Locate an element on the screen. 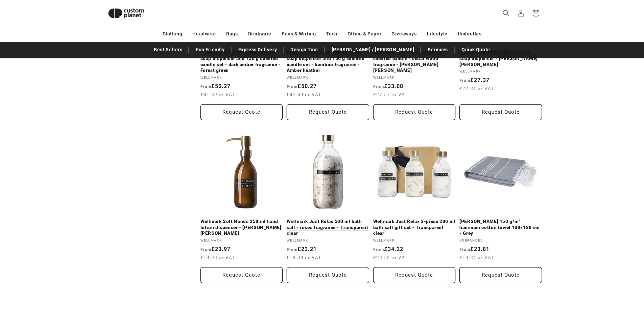  a: Drinkware is located at coordinates (260, 34).